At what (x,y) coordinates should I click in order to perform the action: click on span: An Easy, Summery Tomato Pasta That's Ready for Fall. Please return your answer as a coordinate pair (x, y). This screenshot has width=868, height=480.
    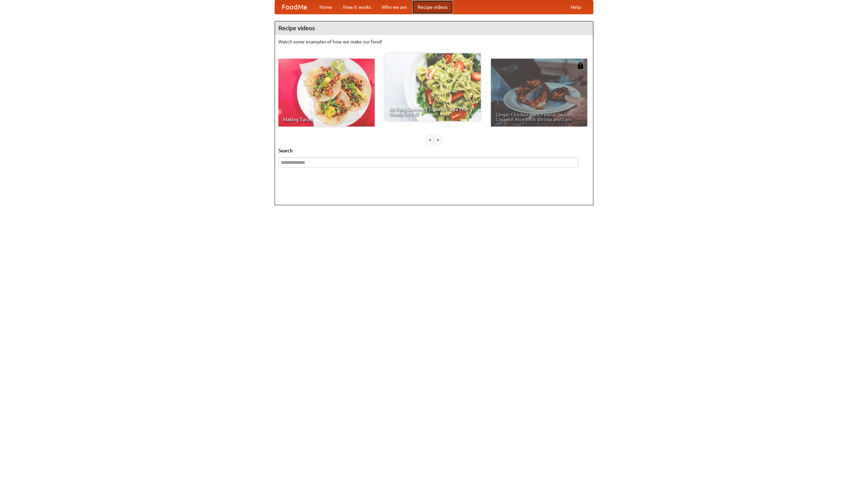
    Looking at the image, I should click on (433, 111).